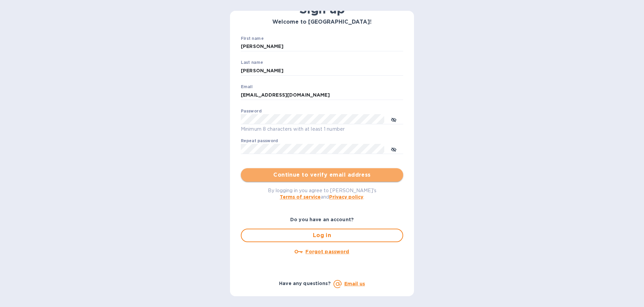  Describe the element at coordinates (322, 219) in the screenshot. I see `b: Do you have an account?` at that location.